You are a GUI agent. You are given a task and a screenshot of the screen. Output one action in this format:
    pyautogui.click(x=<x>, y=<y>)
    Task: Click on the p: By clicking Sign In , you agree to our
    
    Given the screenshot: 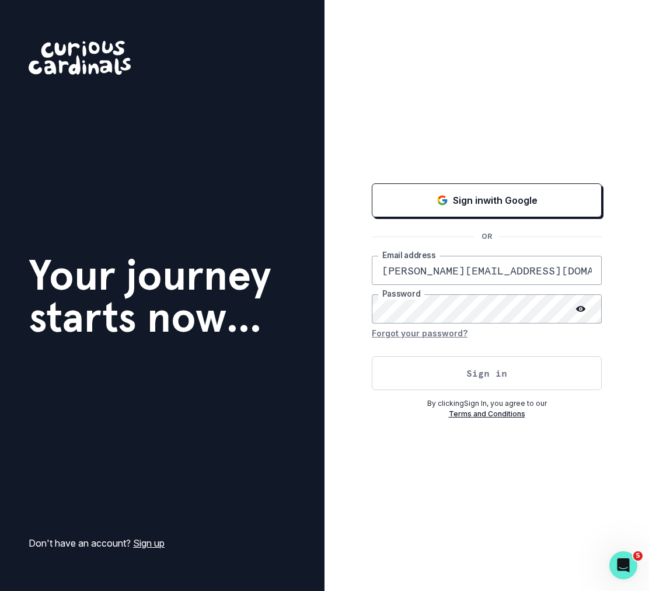 What is the action you would take?
    pyautogui.click(x=487, y=403)
    